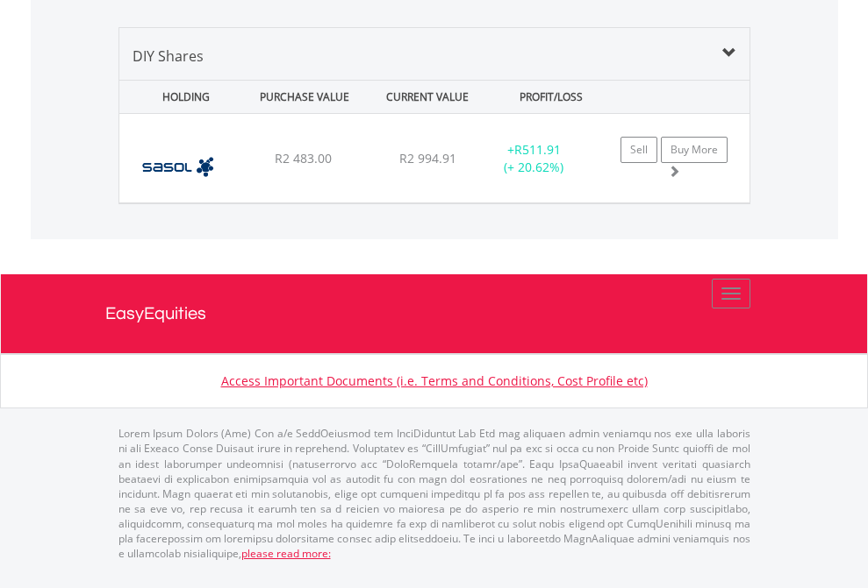  Describe the element at coordinates (534, 159) in the screenshot. I see `div: + (+ 20.62%)` at that location.